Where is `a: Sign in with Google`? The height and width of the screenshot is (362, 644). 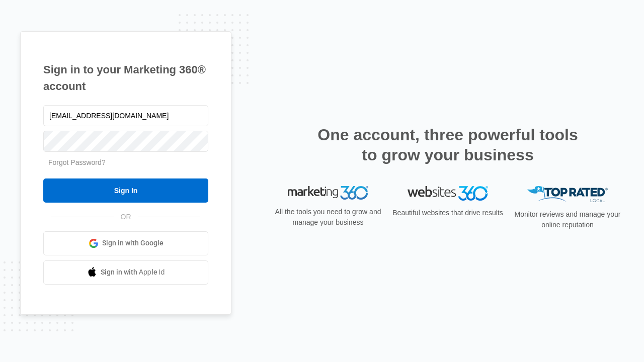 a: Sign in with Google is located at coordinates (126, 243).